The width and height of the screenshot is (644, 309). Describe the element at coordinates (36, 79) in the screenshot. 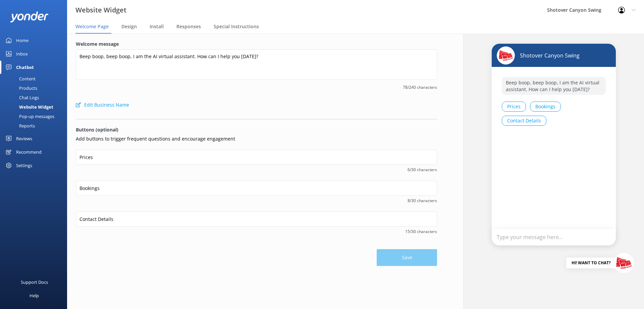

I see `a: Content` at that location.